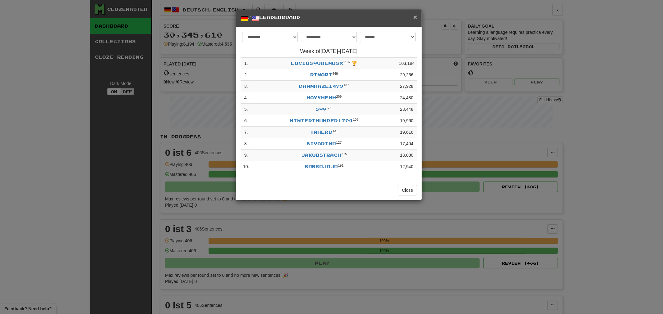 The image size is (663, 314). I want to click on td: 17,404, so click(406, 144).